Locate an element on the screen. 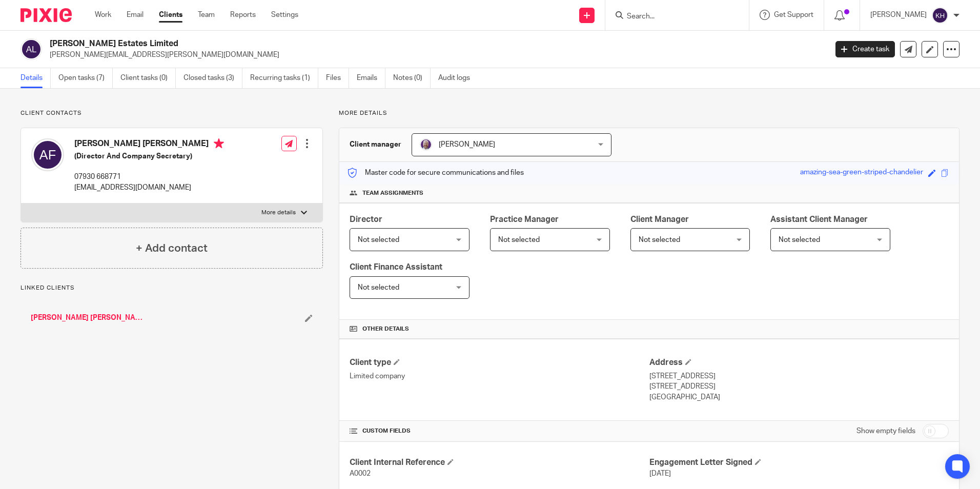 The height and width of the screenshot is (489, 980). input: Search is located at coordinates (672, 17).